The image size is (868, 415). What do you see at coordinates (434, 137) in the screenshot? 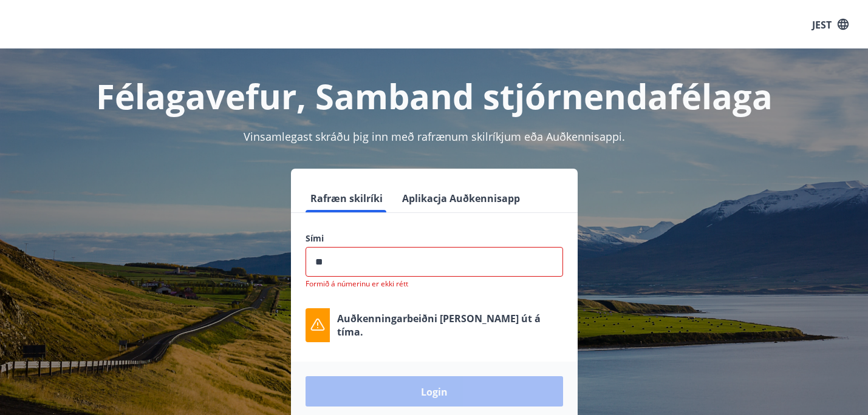
I see `font: Vinsamlegast skráðu þig inn með rafrænum skilríkjum eða Auðkennisappi.` at bounding box center [434, 137].